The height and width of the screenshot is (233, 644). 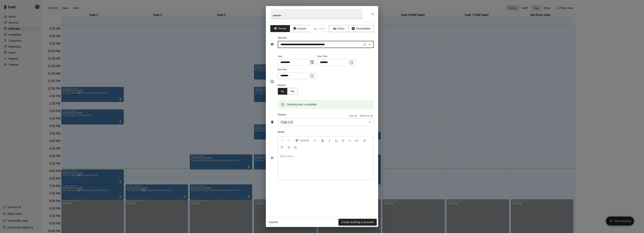 What do you see at coordinates (287, 122) in the screenshot?
I see `div: Cage 2` at bounding box center [287, 122].